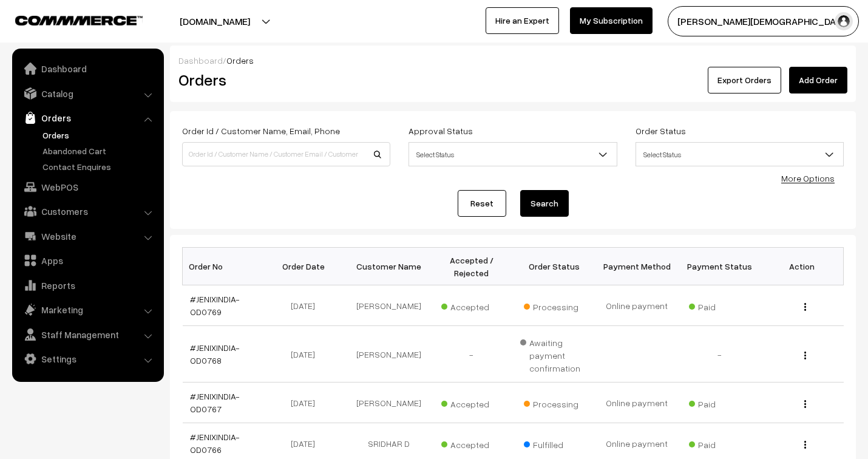  I want to click on a: Reports, so click(88, 286).